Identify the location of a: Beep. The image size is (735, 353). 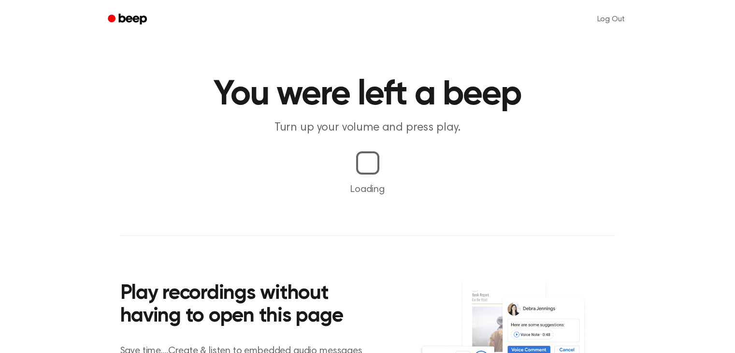
(128, 19).